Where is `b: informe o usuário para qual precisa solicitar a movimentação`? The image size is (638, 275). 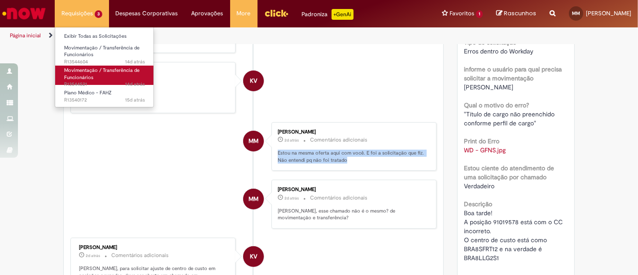 b: informe o usuário para qual precisa solicitar a movimentação is located at coordinates (513, 74).